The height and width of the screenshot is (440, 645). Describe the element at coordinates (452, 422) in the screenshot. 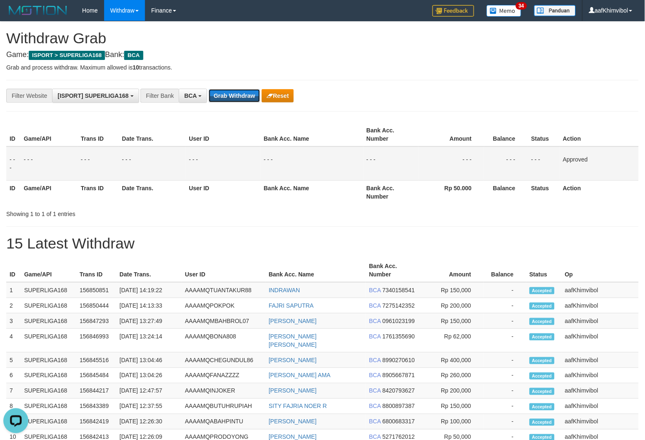

I see `td: Rp 100,000` at that location.